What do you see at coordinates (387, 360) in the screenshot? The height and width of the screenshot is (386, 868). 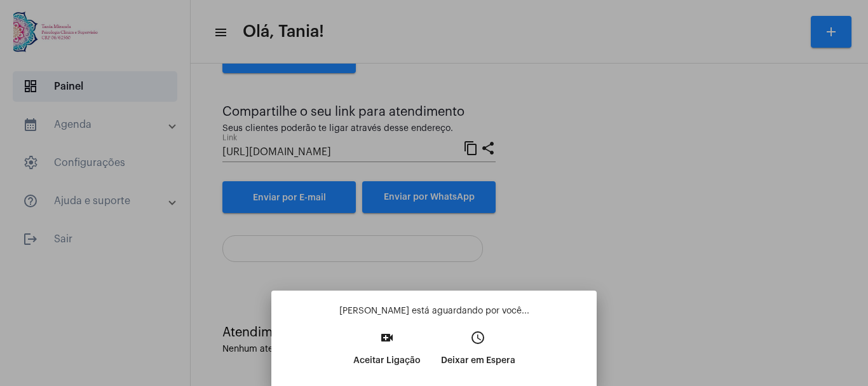 I see `p: Aceitar Ligação` at bounding box center [387, 360].